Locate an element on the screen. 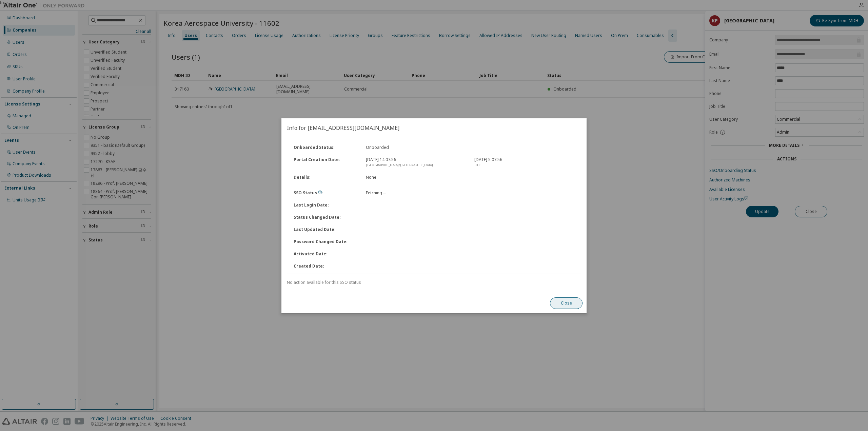  div: Activated Date : is located at coordinates (325, 254).